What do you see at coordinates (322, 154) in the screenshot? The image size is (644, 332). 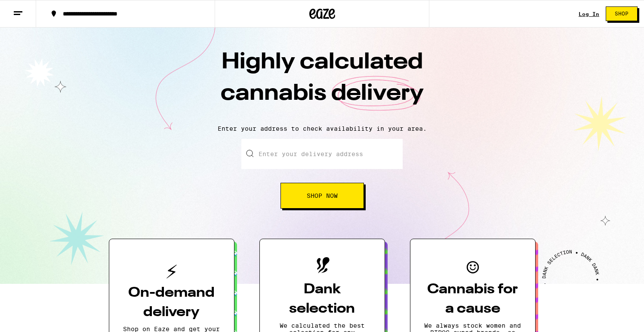 I see `input: Enter your delivery address` at bounding box center [322, 154].